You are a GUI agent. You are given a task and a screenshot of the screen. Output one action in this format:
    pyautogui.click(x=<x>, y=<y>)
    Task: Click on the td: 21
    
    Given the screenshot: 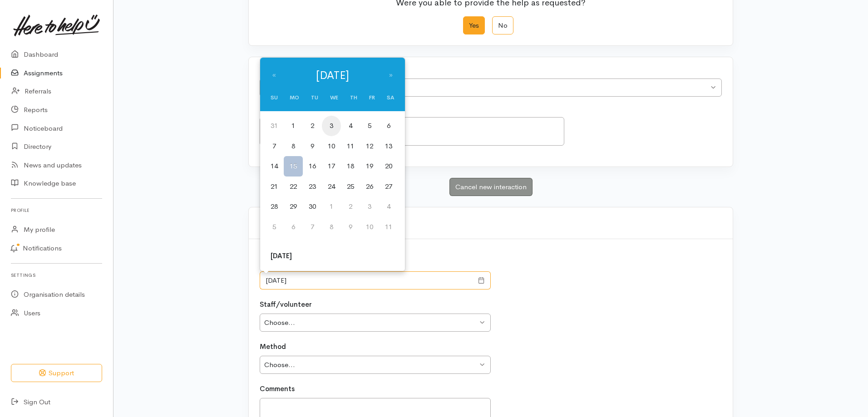 What is the action you would take?
    pyautogui.click(x=274, y=186)
    